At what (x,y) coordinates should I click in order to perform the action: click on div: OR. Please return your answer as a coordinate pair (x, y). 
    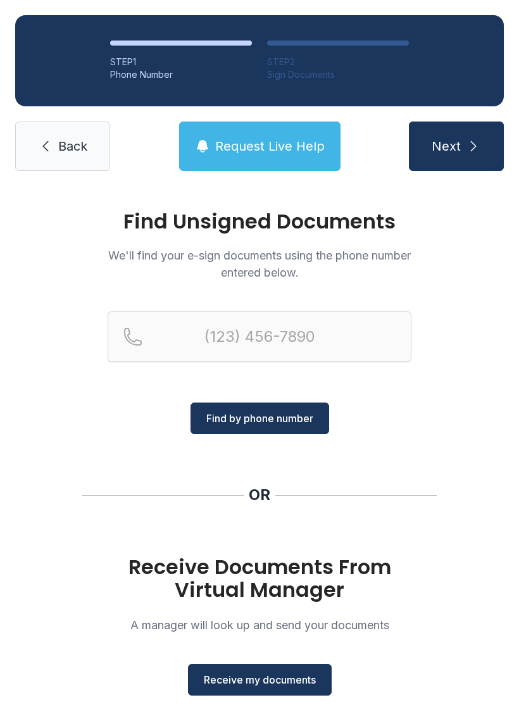
    Looking at the image, I should click on (259, 495).